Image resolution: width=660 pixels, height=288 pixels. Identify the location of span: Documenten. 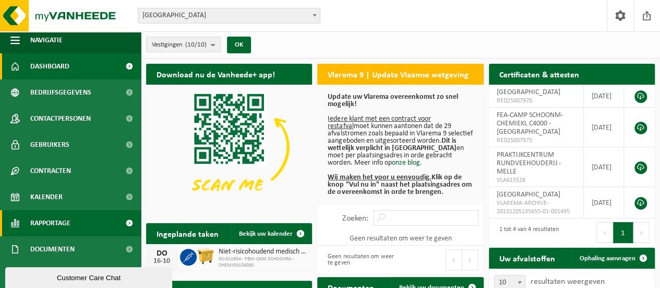
(52, 249).